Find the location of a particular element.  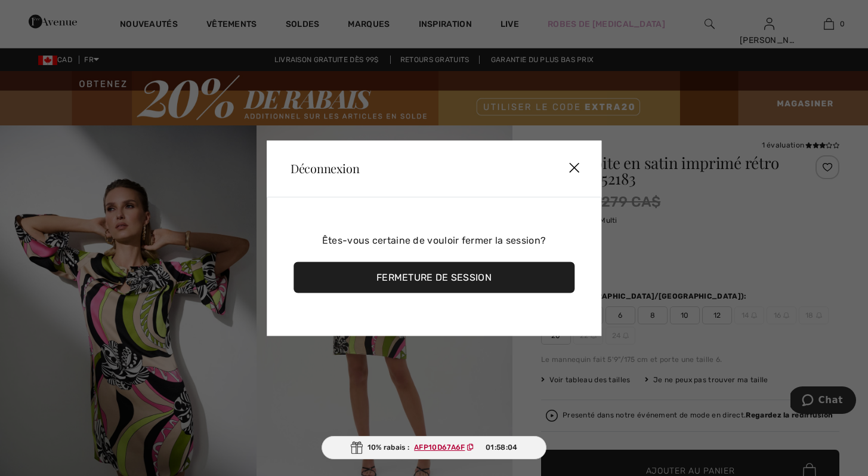

div: 10% rabais : is located at coordinates (434, 447).